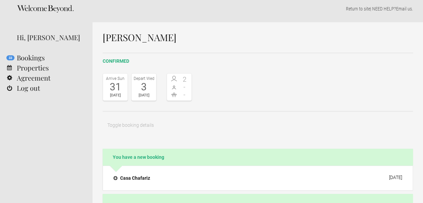 The image size is (423, 203). I want to click on h2: confirmed, so click(258, 61).